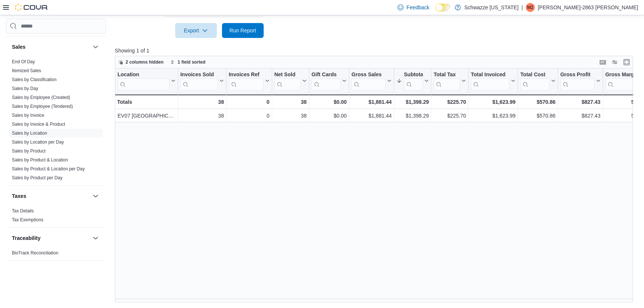 This screenshot has width=644, height=308. I want to click on input: Dark Mode, so click(443, 7).